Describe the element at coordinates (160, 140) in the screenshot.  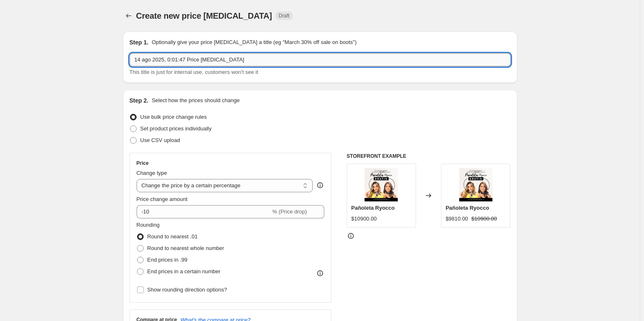
I see `span: Use CSV upload` at that location.